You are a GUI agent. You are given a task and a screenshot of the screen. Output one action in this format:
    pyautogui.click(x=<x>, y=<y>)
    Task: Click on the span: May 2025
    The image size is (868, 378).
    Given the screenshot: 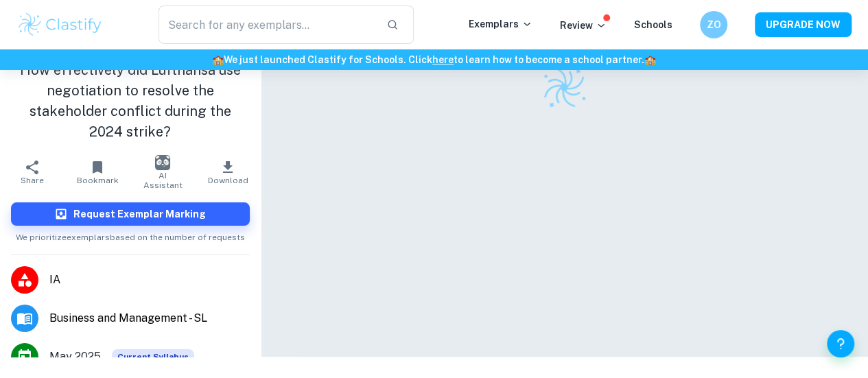 What is the action you would take?
    pyautogui.click(x=75, y=356)
    